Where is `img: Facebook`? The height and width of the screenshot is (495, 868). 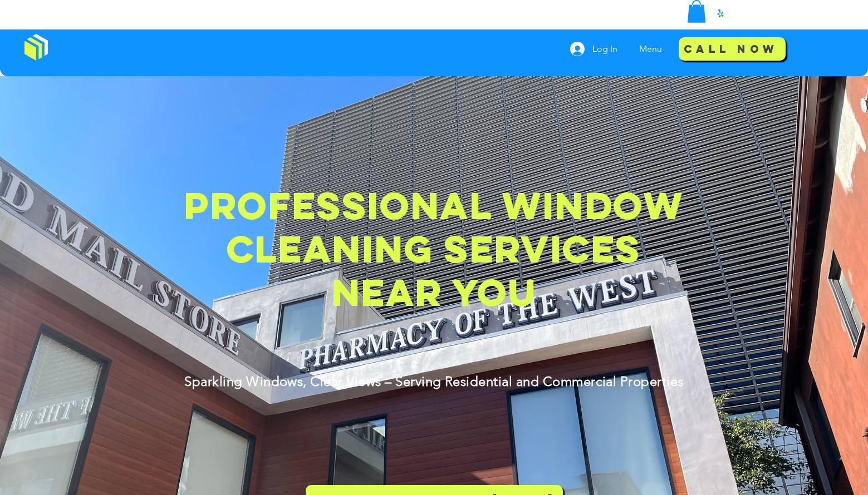 img: Facebook is located at coordinates (694, 13).